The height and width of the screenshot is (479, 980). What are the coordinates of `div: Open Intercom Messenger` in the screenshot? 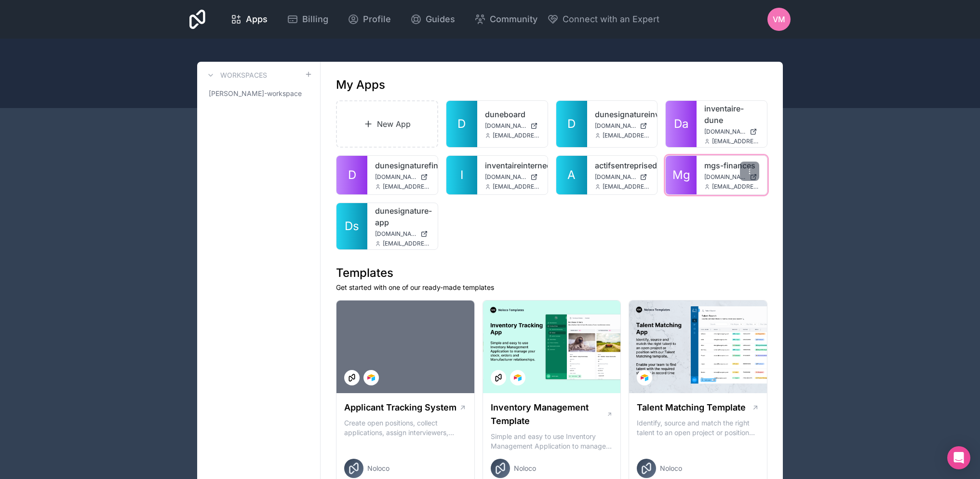 It's located at (959, 458).